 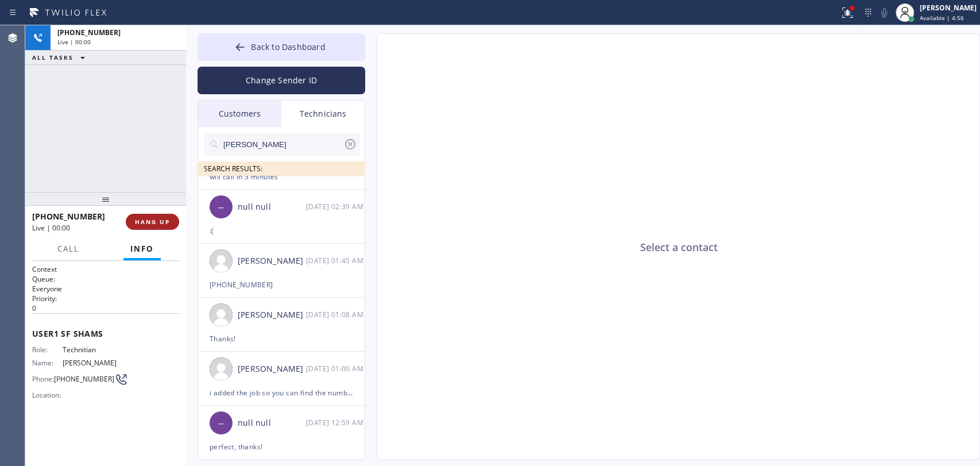 I want to click on div: Customers, so click(x=239, y=114).